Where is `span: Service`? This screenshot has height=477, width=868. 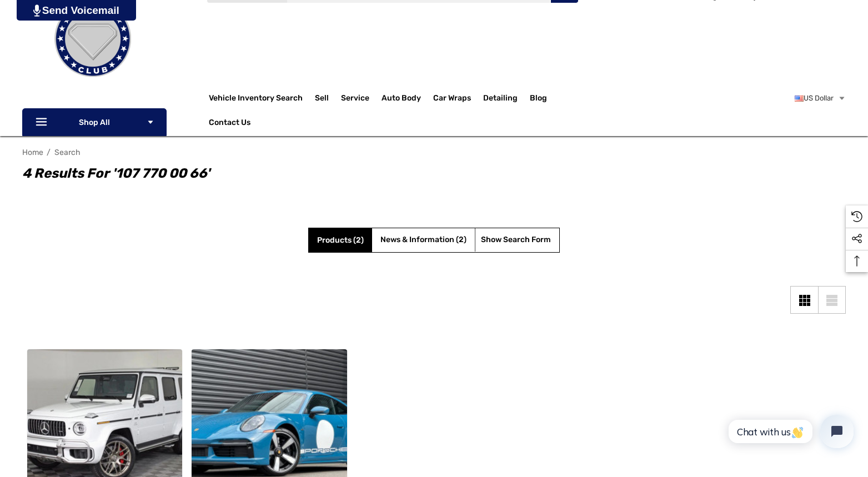 span: Service is located at coordinates (355, 99).